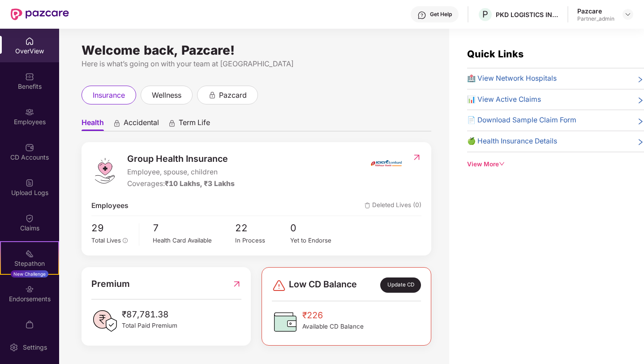 This screenshot has width=644, height=364. What do you see at coordinates (504, 99) in the screenshot?
I see `span: 📊 View Active Claims` at bounding box center [504, 99].